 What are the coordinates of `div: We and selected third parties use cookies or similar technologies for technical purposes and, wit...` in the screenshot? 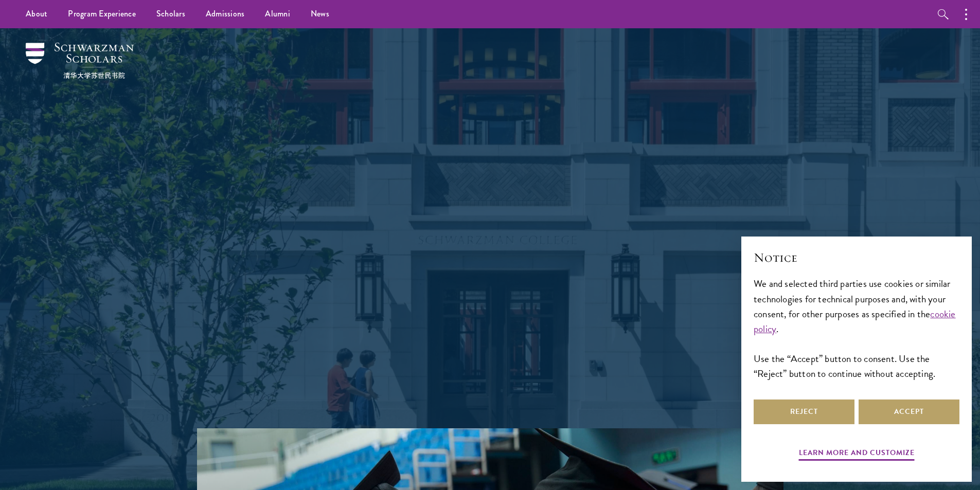 It's located at (857, 328).